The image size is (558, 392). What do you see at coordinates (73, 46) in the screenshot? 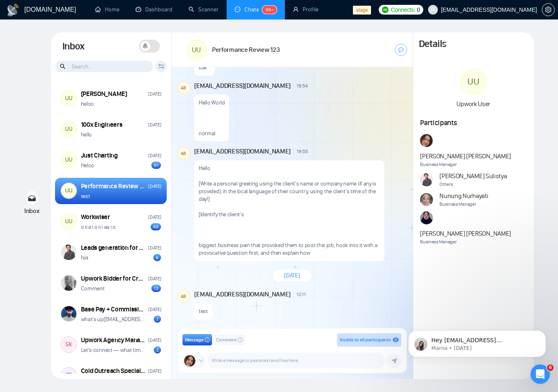
I see `h1: Inbox` at bounding box center [73, 46].